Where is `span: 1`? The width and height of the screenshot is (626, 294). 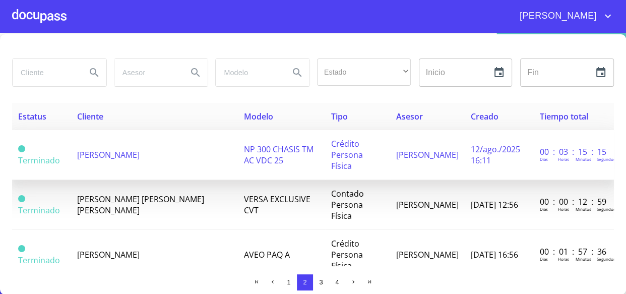 span: 1 is located at coordinates (288, 282).